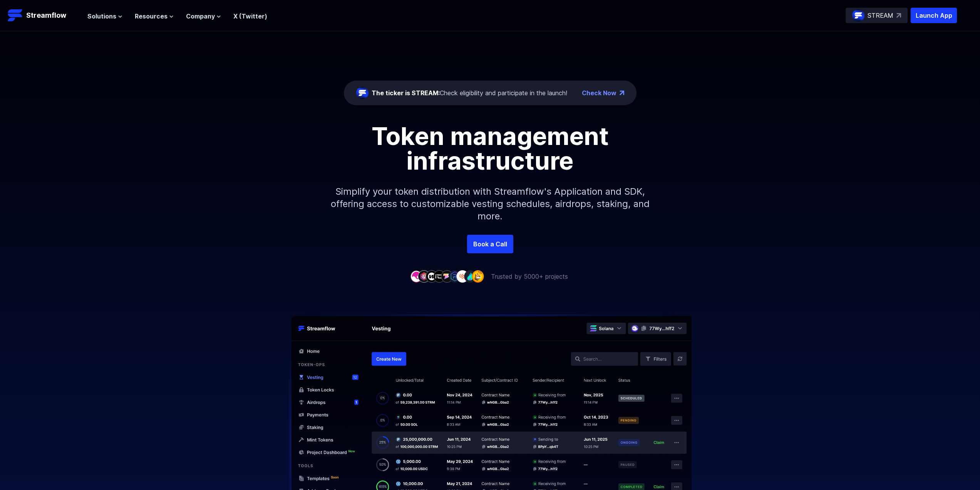 The height and width of the screenshot is (490, 980). Describe the element at coordinates (151, 17) in the screenshot. I see `span: Resources` at that location.